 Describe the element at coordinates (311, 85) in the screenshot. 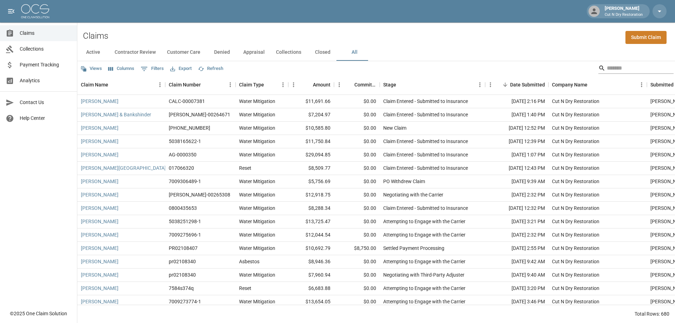

I see `div: Amount` at that location.